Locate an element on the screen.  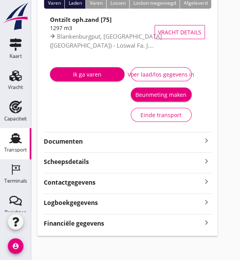
strong: Documenten is located at coordinates (123, 141).